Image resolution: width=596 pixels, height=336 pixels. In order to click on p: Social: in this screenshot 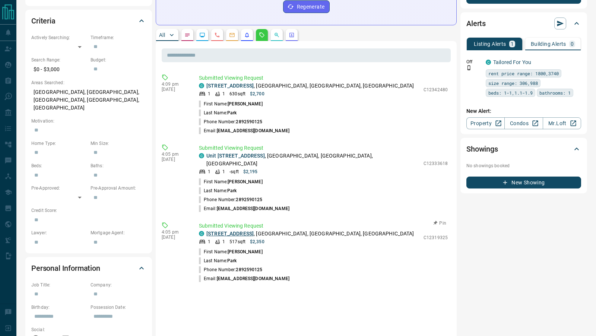, I will do `click(59, 330)`.